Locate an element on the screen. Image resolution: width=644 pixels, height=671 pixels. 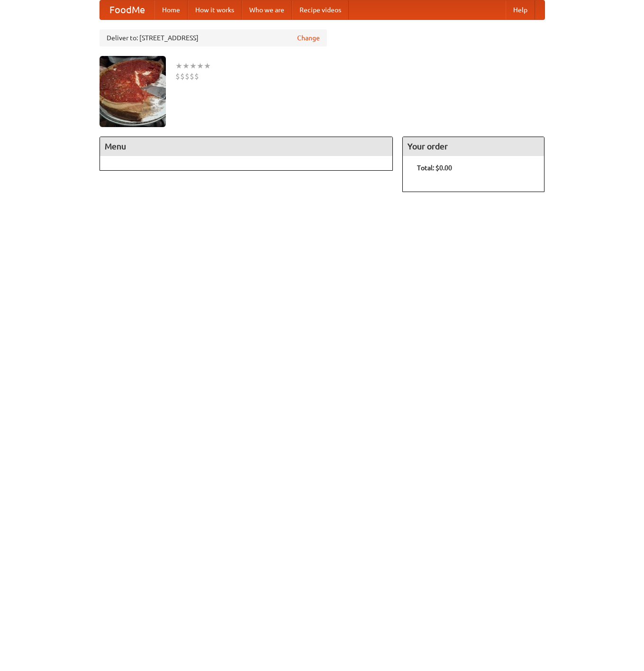
h4: Menu is located at coordinates (246, 147).